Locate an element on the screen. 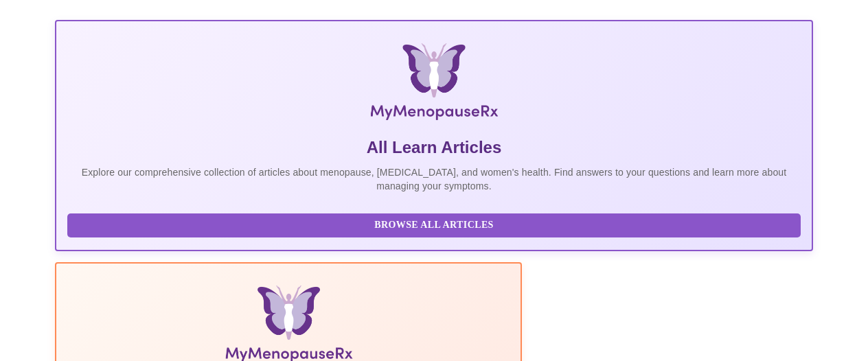  img: MyMenopauseRx Logo is located at coordinates (434, 84).